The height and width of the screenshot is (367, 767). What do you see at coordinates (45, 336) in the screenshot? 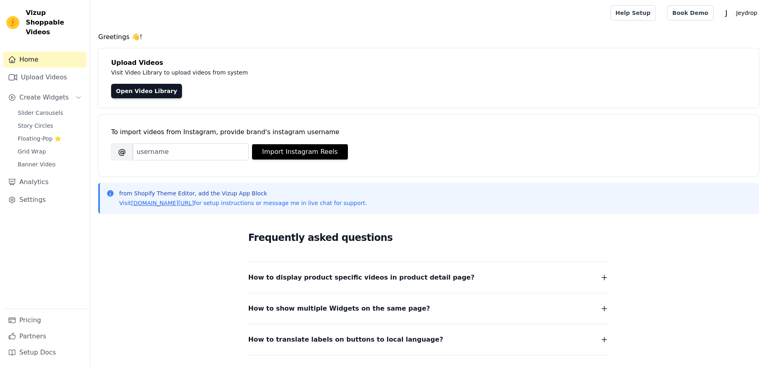
I see `a: Partners` at bounding box center [45, 336].